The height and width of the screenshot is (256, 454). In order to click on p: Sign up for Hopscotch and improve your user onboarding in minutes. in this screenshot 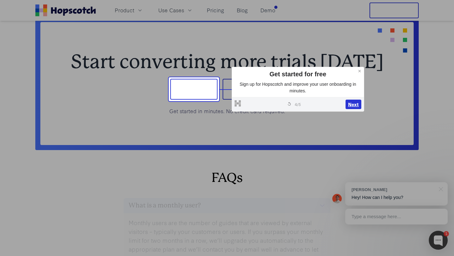, I will do `click(298, 88)`.